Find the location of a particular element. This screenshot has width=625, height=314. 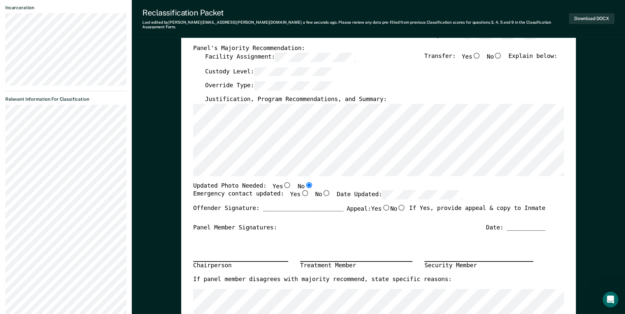

input: Current Custody Level: is located at coordinates (505, 35).